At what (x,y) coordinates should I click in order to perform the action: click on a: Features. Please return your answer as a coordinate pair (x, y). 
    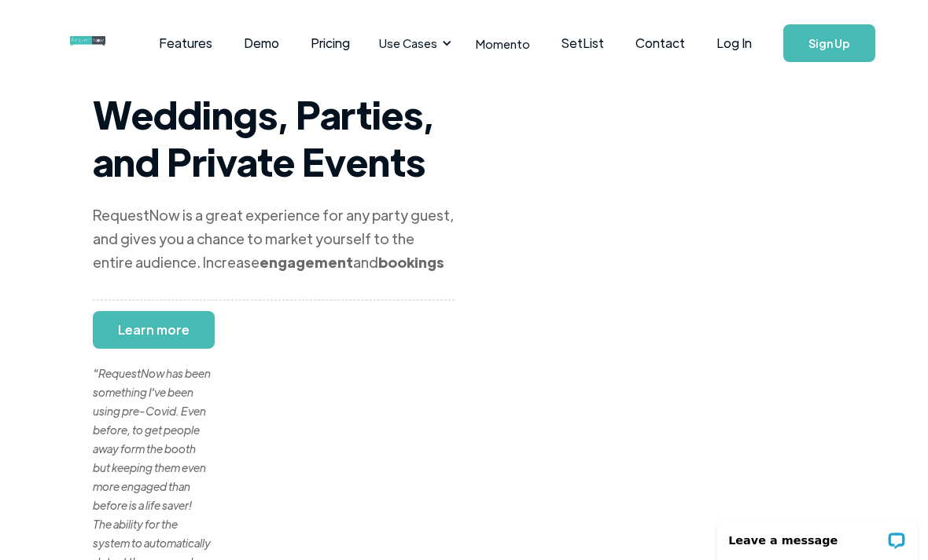
    Looking at the image, I should click on (186, 44).